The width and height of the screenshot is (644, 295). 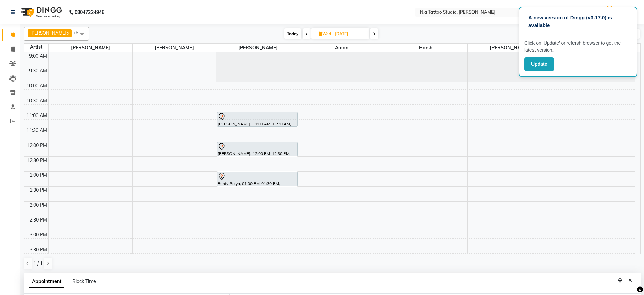 What do you see at coordinates (257, 179) in the screenshot?
I see `div: Bunty Raiya, 01:00 PM-01:30 PM, Permanent Tattoo` at bounding box center [257, 179].